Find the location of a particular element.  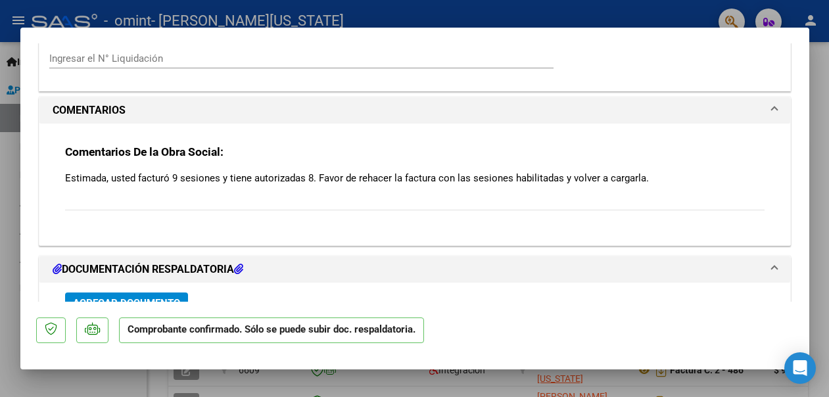

div: COMENTARIOS is located at coordinates (415, 184).